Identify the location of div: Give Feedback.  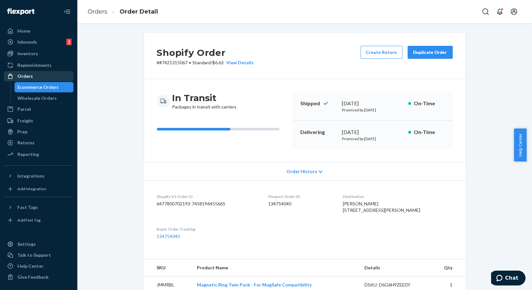
(33, 277).